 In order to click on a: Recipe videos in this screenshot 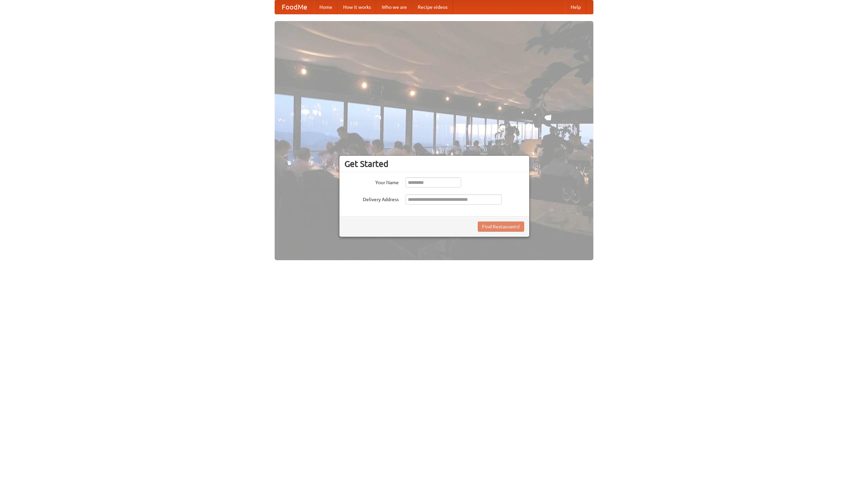, I will do `click(433, 7)`.